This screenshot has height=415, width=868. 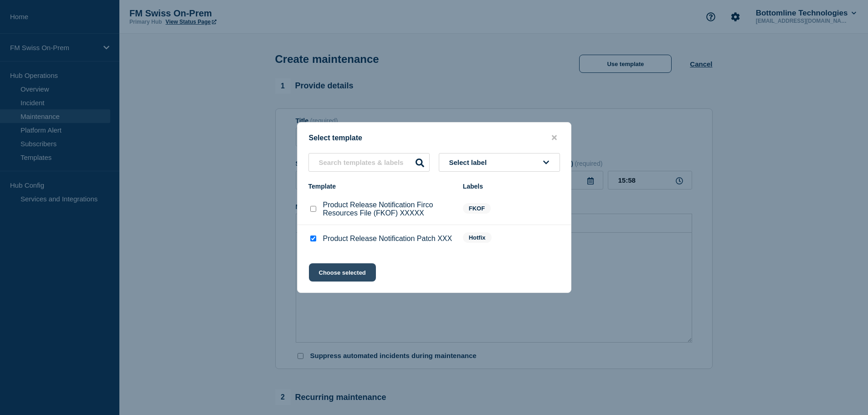 What do you see at coordinates (470, 162) in the screenshot?
I see `span: Select label` at bounding box center [470, 162].